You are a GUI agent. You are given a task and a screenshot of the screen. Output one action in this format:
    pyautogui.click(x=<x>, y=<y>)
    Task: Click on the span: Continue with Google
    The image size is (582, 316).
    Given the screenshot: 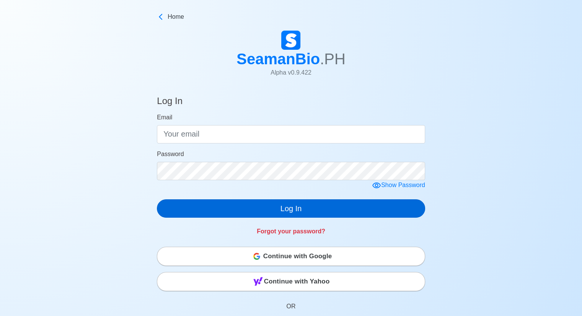 What is the action you would take?
    pyautogui.click(x=298, y=256)
    